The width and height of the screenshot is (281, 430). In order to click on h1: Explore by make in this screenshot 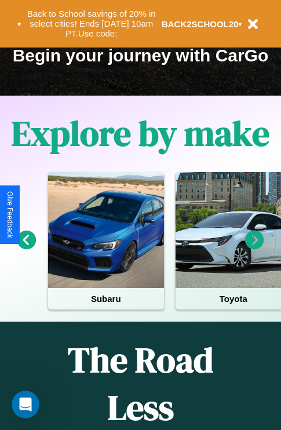, I will do `click(140, 133)`.